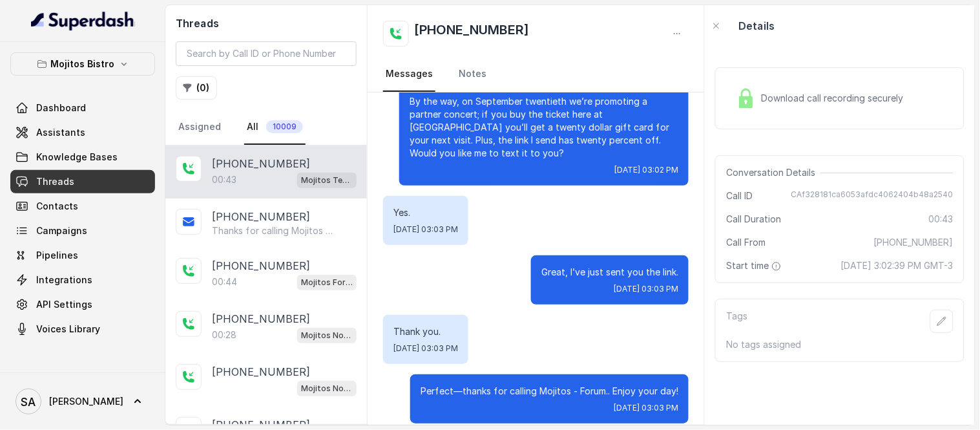 The image size is (980, 430). Describe the element at coordinates (774, 172) in the screenshot. I see `span: Conversation Details` at that location.